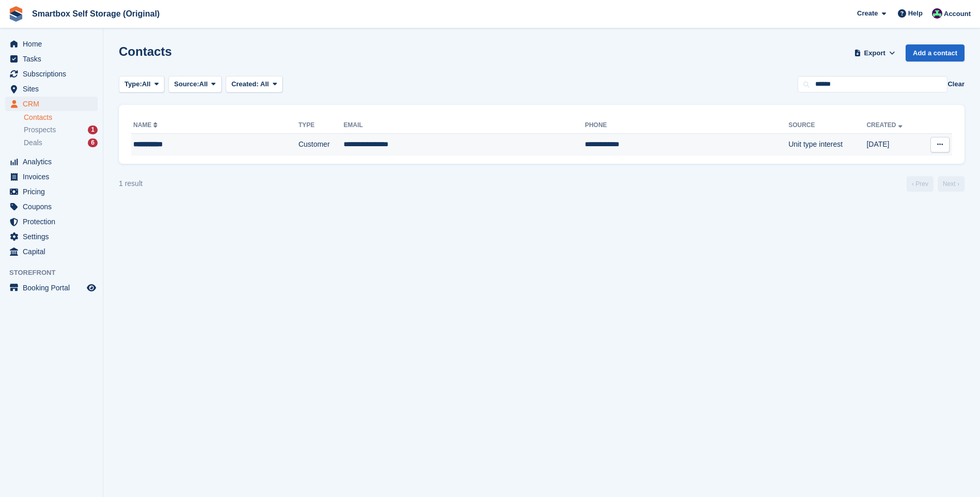  What do you see at coordinates (937, 13) in the screenshot?
I see `img: Alex Selenitsas` at bounding box center [937, 13].